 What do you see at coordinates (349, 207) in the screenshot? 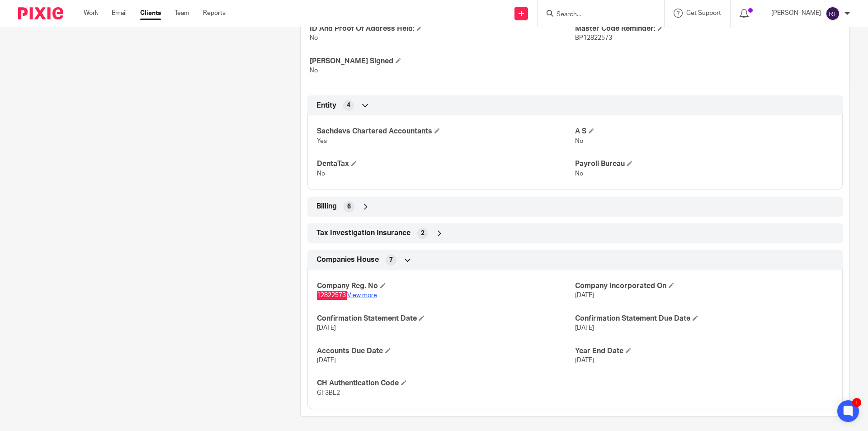
I see `span: 6` at bounding box center [349, 207].